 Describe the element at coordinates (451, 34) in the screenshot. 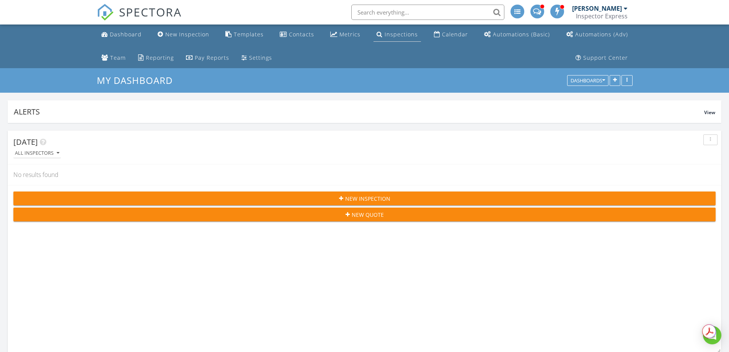

I see `a: Calendar` at that location.